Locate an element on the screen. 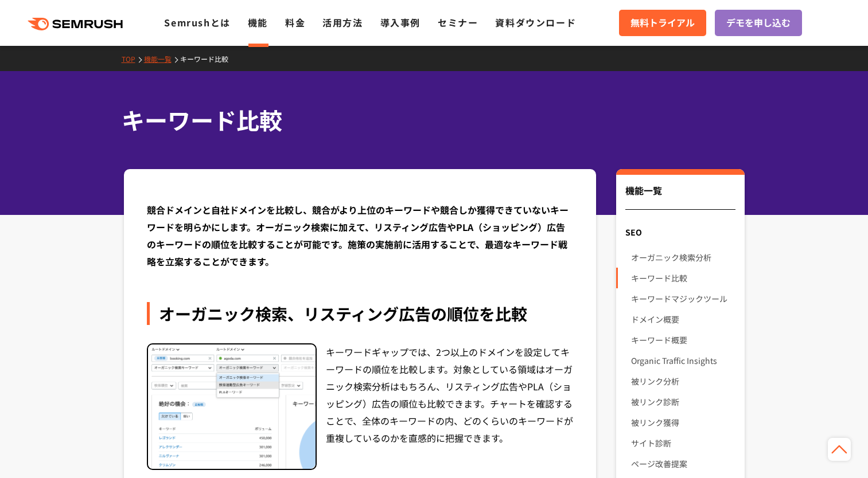 The image size is (868, 478). a: Organic Traffic Insights is located at coordinates (682, 360).